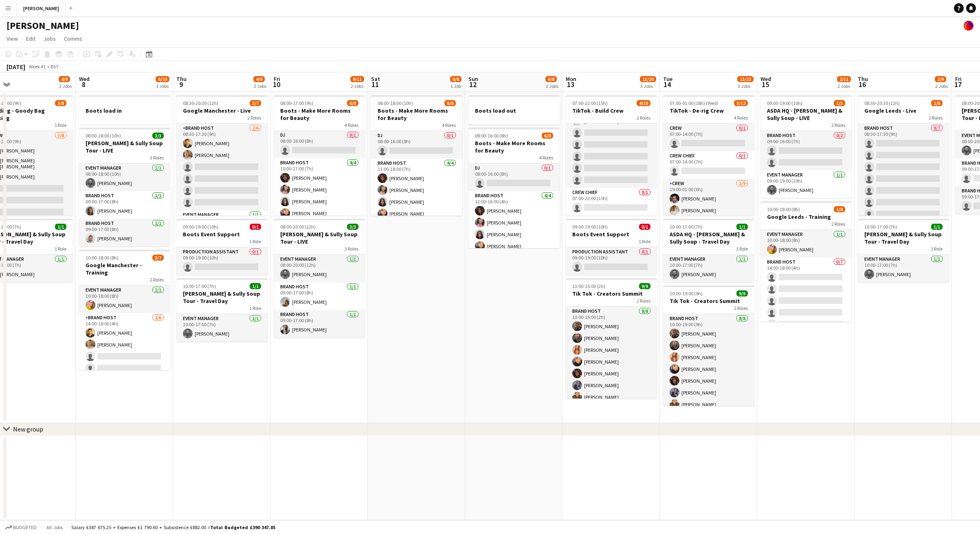  What do you see at coordinates (709, 156) in the screenshot?
I see `app-job-card: 07:00-01:00 (18h) (Wed)3/12TikTok - De-rig Crew4 RolesCrew0/107:00-14:00 (7h) Crew Chief0/107:00-...` at bounding box center [709, 156].